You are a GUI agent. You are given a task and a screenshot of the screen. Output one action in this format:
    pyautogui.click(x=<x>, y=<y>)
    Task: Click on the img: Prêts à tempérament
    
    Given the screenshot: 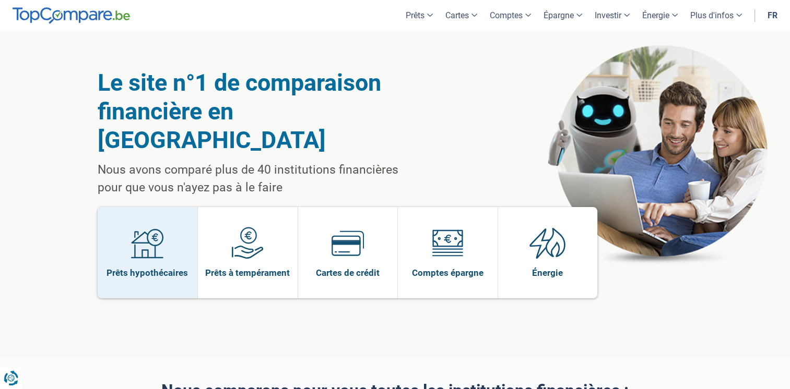 What is the action you would take?
    pyautogui.click(x=247, y=243)
    